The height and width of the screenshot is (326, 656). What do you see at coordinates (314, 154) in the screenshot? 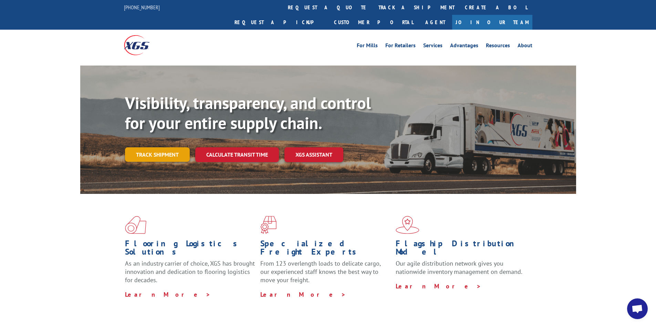
I see `a: XGS ASSISTANT` at bounding box center [314, 154].